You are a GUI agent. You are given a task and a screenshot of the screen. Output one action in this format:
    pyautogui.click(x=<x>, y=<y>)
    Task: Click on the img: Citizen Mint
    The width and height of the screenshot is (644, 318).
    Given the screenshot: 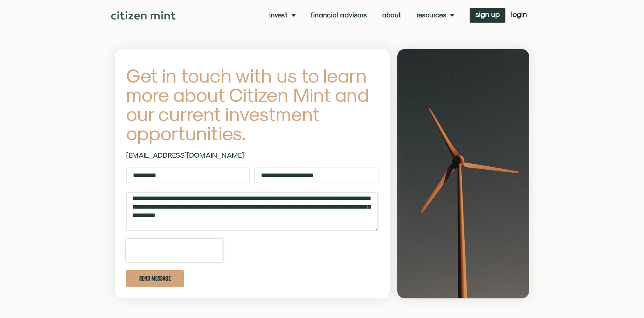 What is the action you would take?
    pyautogui.click(x=143, y=15)
    